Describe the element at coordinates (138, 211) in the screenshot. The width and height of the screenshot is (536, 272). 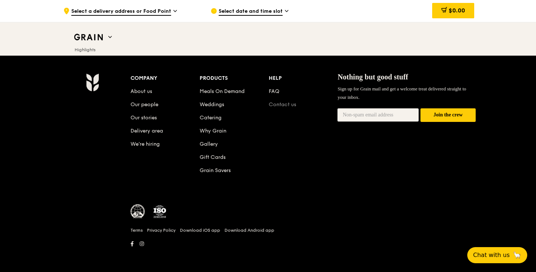
I see `img: MUIS Halal Certified` at that location.